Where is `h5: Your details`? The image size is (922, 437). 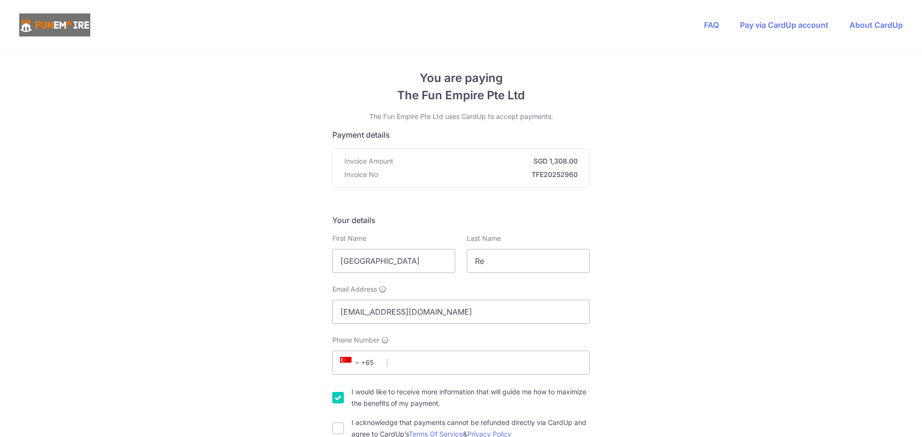 h5: Your details is located at coordinates (461, 220).